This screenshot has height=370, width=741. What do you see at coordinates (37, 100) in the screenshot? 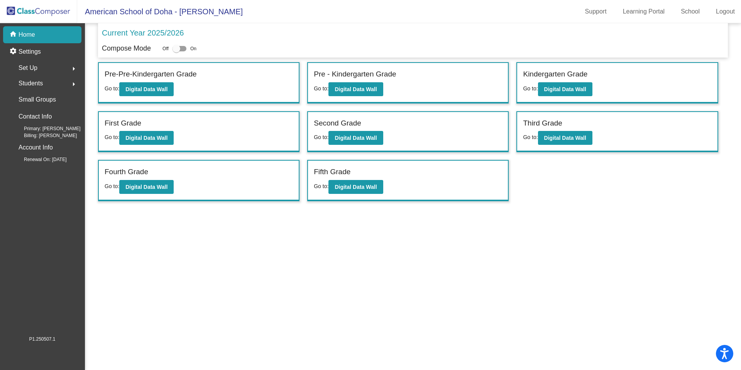
I see `p: Small Groups` at bounding box center [37, 100].